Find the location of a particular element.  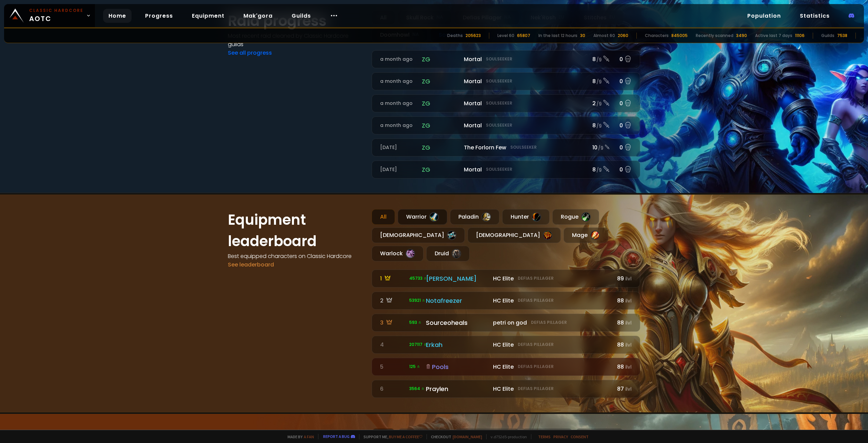

div: Sourceoheals is located at coordinates (457, 323).